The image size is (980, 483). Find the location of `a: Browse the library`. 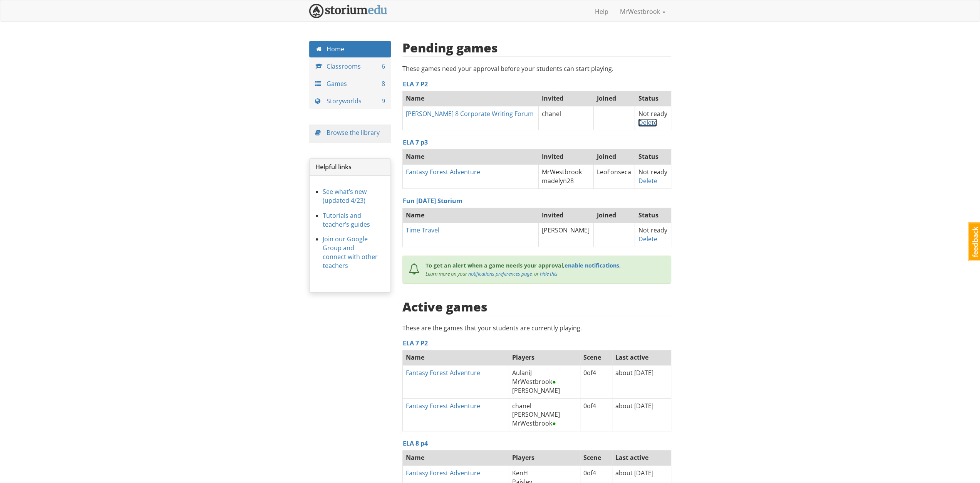

a: Browse the library is located at coordinates (353, 132).